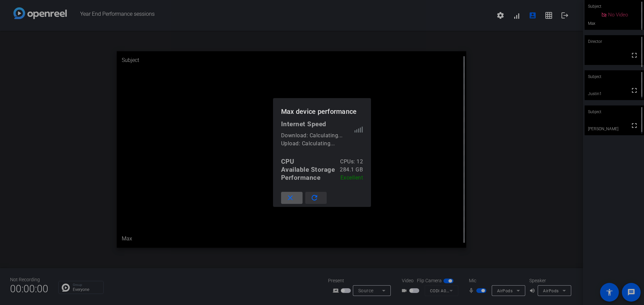 Image resolution: width=644 pixels, height=305 pixels. I want to click on div: Available Storage, so click(308, 170).